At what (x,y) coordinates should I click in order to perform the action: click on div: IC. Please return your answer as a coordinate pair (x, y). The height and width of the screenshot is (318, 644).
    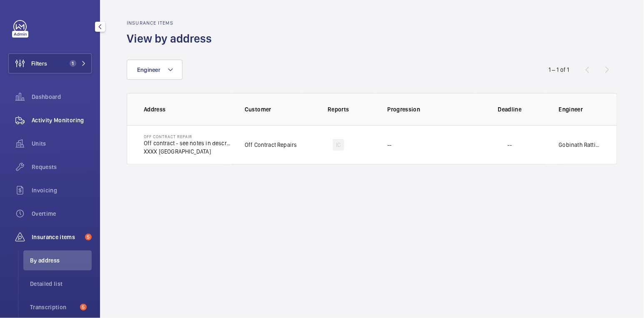
    Looking at the image, I should click on (338, 145).